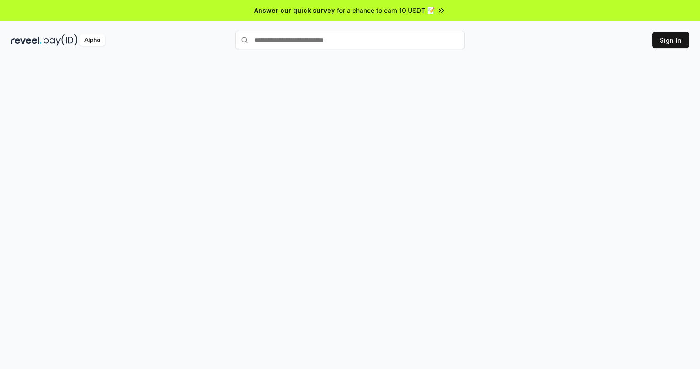 The image size is (700, 369). I want to click on span: Answer our quick survey, so click(295, 10).